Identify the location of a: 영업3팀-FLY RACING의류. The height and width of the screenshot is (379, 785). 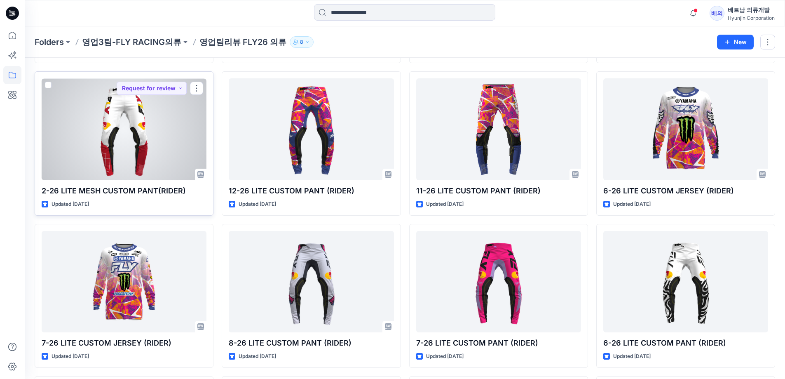
(131, 42).